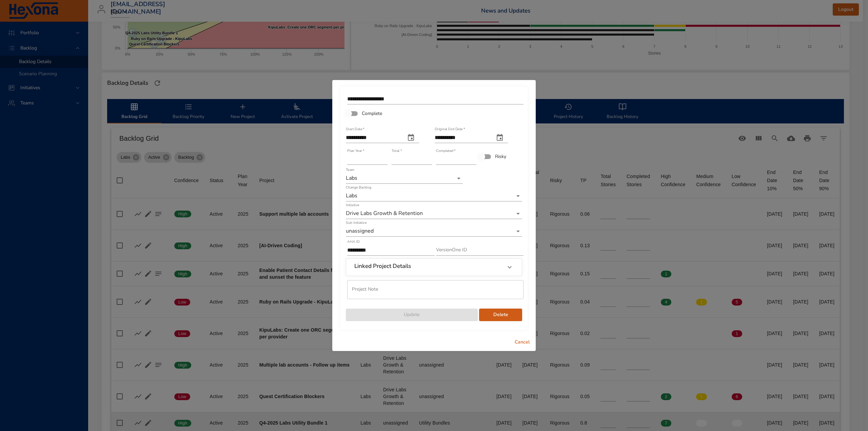 This screenshot has width=868, height=431. What do you see at coordinates (434, 213) in the screenshot?
I see `div: Drive Labs Growth & Retention` at bounding box center [434, 213].